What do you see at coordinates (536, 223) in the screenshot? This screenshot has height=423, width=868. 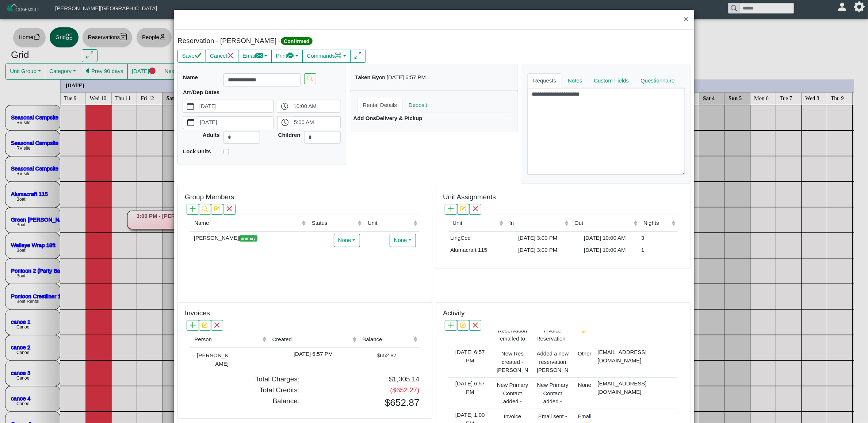 I see `div: In` at bounding box center [536, 223].